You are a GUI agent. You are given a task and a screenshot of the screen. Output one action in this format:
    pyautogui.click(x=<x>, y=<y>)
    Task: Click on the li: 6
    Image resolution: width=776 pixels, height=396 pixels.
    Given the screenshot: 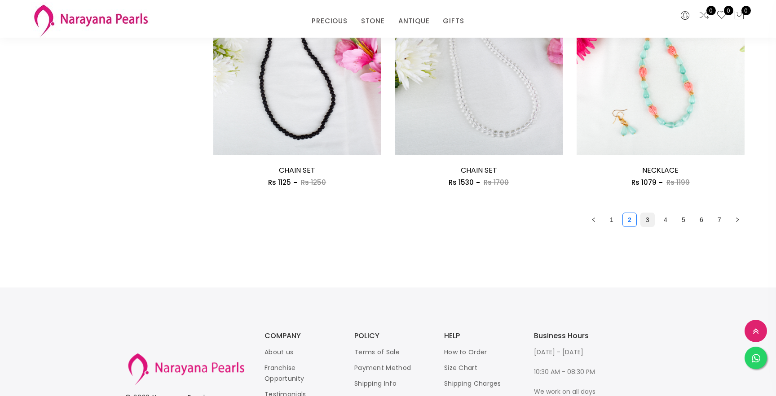 What is the action you would take?
    pyautogui.click(x=701, y=220)
    